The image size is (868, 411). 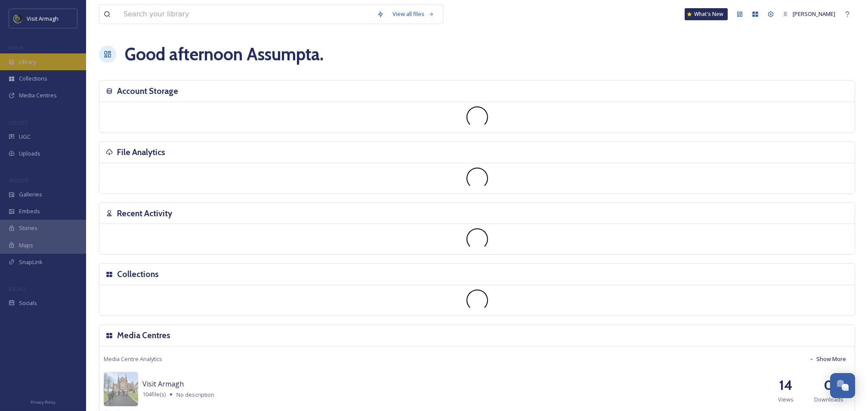 What do you see at coordinates (786, 385) in the screenshot?
I see `h2: 14` at bounding box center [786, 385].